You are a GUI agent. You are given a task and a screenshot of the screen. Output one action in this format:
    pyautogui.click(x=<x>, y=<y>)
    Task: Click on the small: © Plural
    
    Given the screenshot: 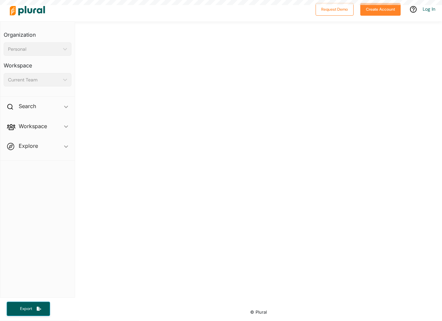 What is the action you would take?
    pyautogui.click(x=259, y=312)
    